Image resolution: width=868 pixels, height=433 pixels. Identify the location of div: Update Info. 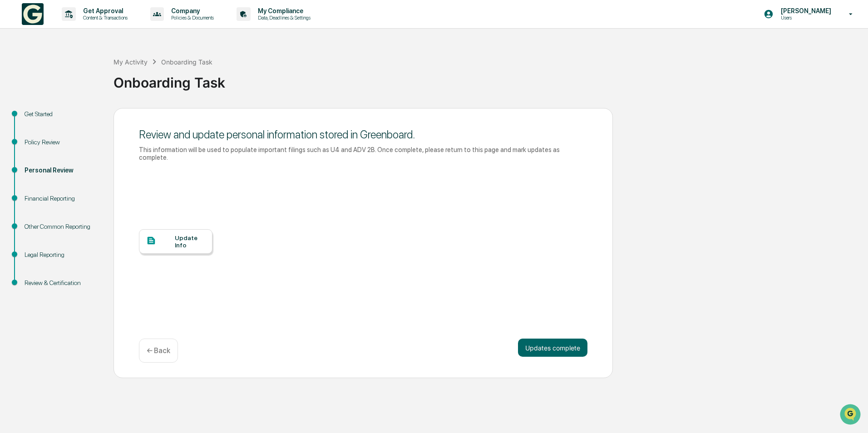
(190, 242).